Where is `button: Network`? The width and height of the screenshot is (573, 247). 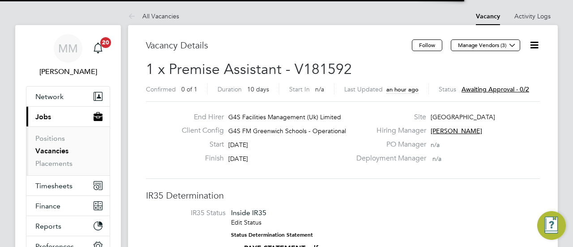
button: Network is located at coordinates (68, 96).